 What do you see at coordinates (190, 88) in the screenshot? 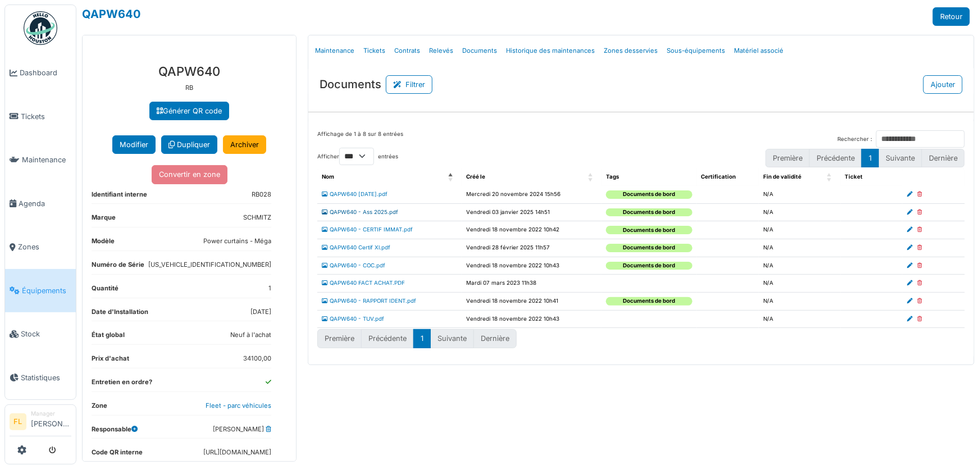
I see `p: RB` at bounding box center [190, 88].